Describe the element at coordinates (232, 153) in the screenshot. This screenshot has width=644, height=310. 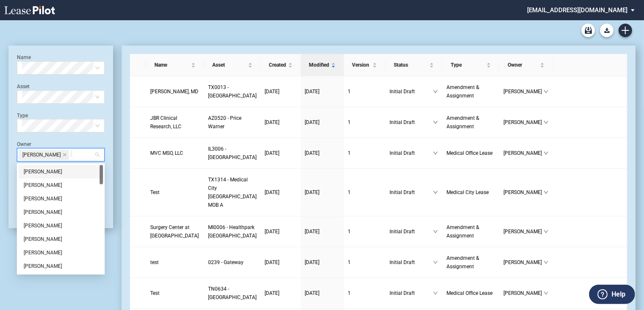
I see `span: IL3006 - Arlington Heights` at that location.